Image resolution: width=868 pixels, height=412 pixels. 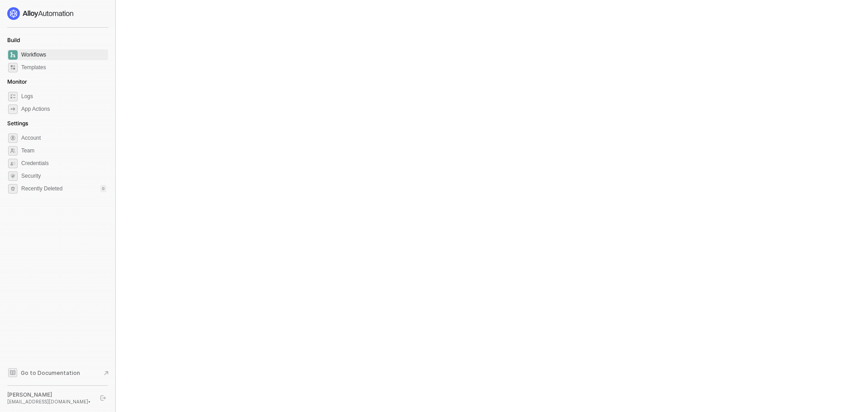 What do you see at coordinates (13, 54) in the screenshot?
I see `span: dashboard` at bounding box center [13, 54].